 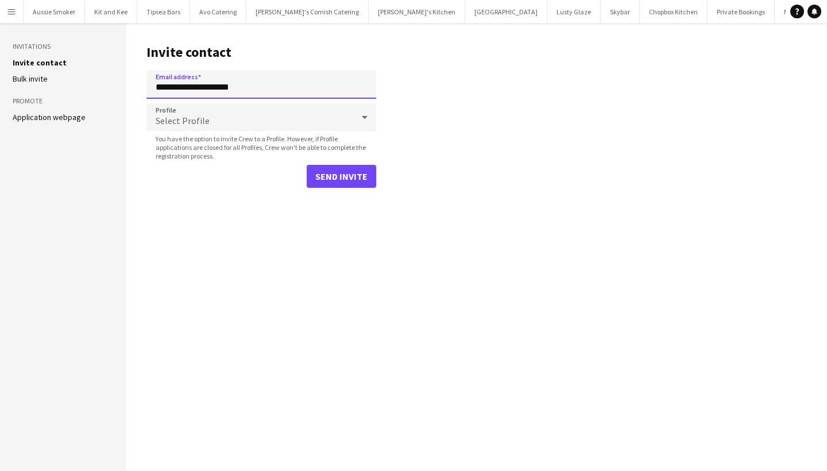 I want to click on button: Send invite, so click(x=341, y=176).